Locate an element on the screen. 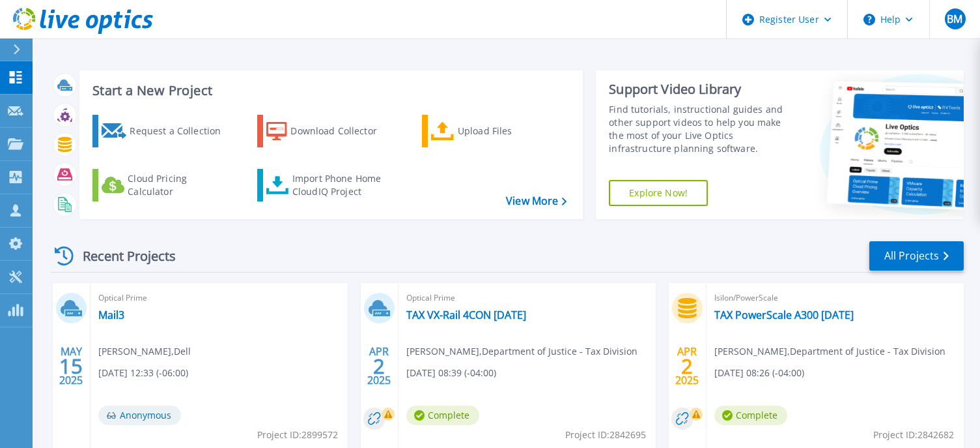 This screenshot has height=448, width=980. a: Mail3 is located at coordinates (111, 315).